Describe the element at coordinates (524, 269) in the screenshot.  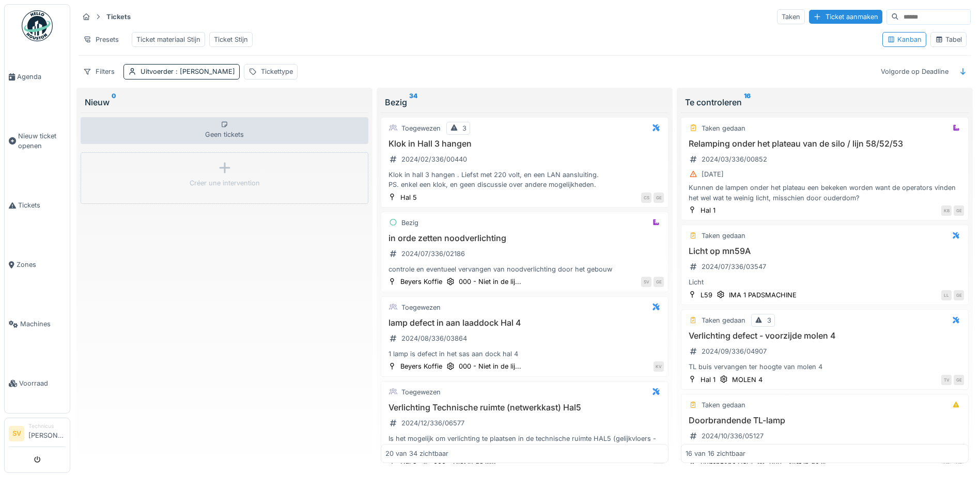
I see `div: controle en eventueel vervangen van noodverlichting door het gebouw` at that location.